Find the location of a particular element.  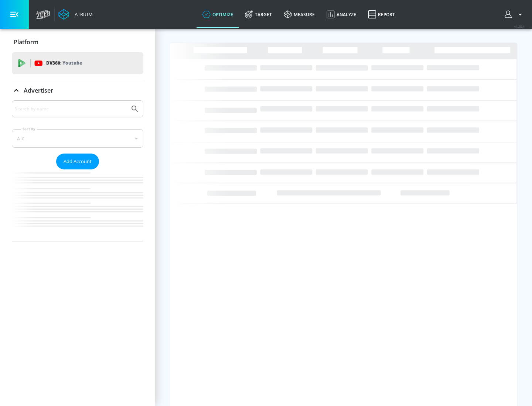

input: Search by name is located at coordinates (71, 109).